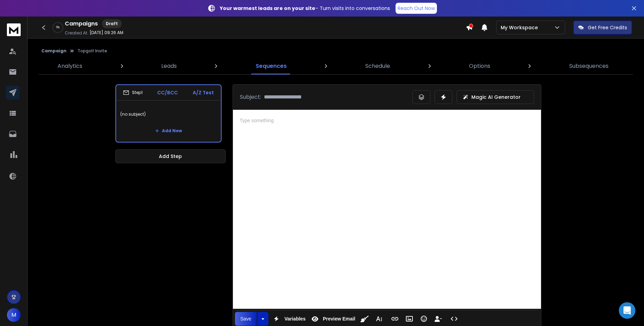 The width and height of the screenshot is (644, 326). I want to click on button: More Text, so click(379, 319).